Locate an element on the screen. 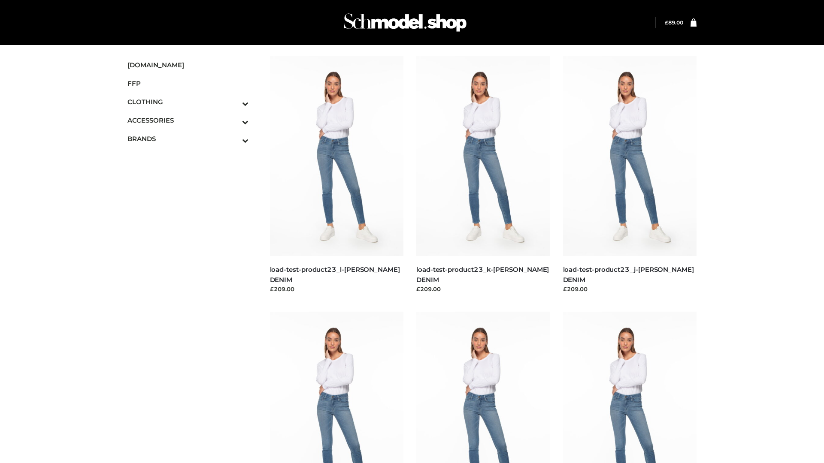 The width and height of the screenshot is (824, 463). span: BRANDS is located at coordinates (188, 139).